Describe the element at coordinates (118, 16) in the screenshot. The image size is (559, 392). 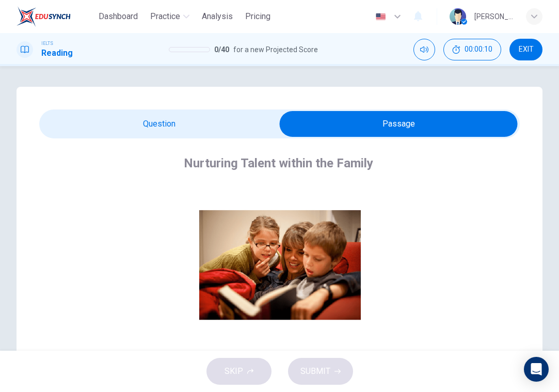
I see `a: Dashboard` at that location.